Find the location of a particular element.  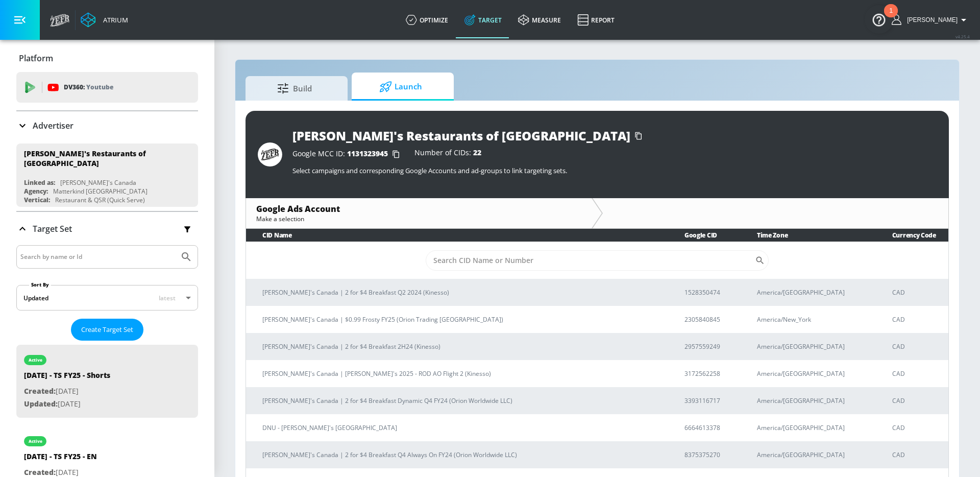

input: Search by name or Id is located at coordinates (97, 257).